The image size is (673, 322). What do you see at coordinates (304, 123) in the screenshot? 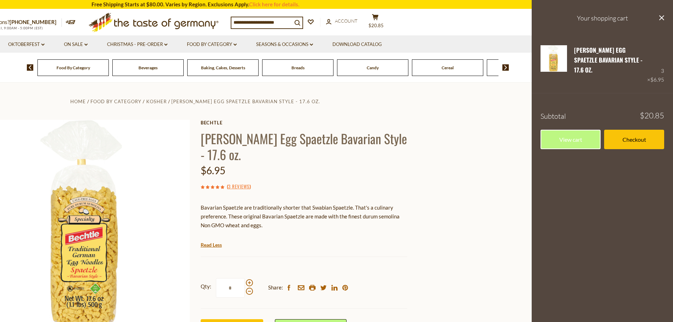
I see `a: Bechtle` at bounding box center [304, 123].